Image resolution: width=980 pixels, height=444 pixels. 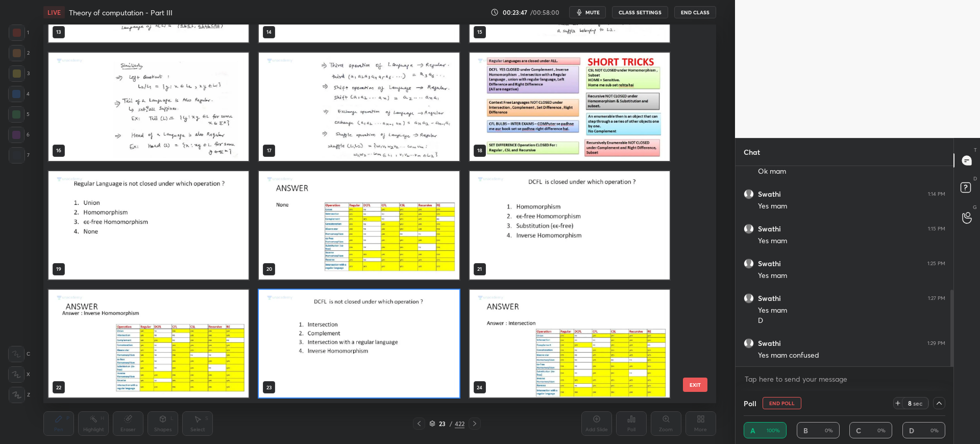 I want to click on p: D, so click(x=975, y=178).